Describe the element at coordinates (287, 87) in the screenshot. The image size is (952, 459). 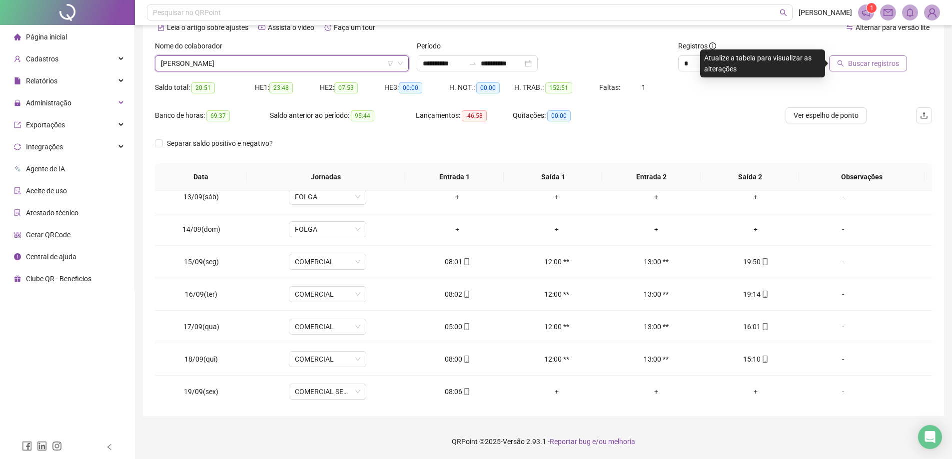
I see `div: HE 1:` at that location.